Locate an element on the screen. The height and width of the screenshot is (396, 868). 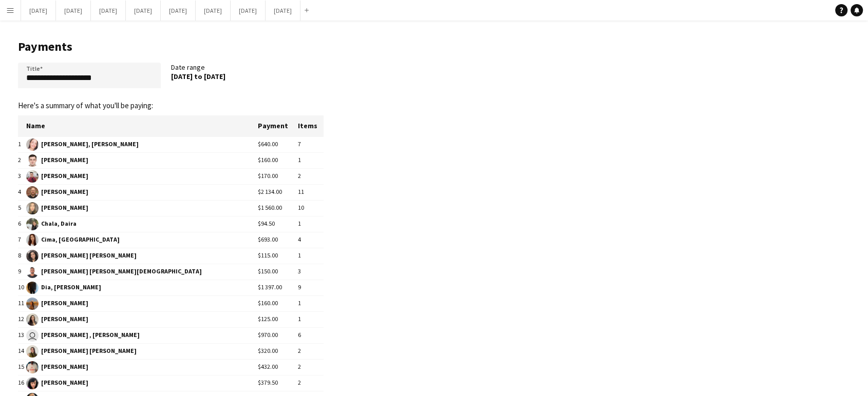
td: $125.00 is located at coordinates (278, 319).